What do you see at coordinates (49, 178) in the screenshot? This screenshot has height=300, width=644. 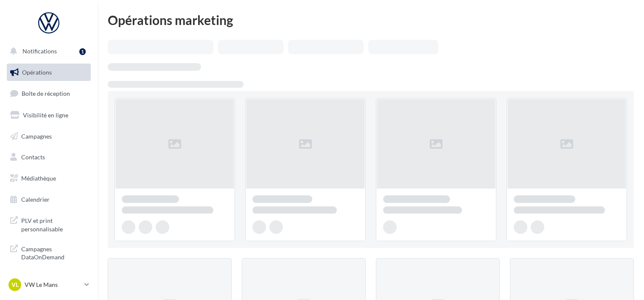 I see `a: Médiathèque` at bounding box center [49, 178].